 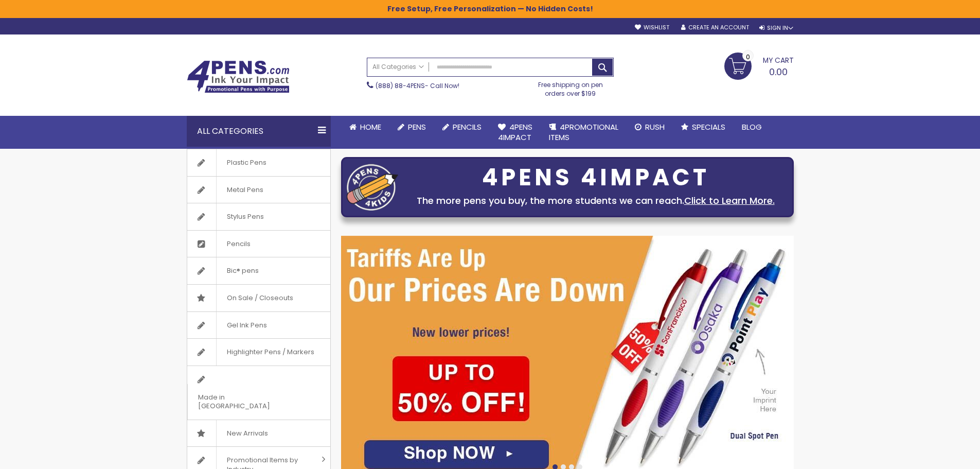 I want to click on span: Rush, so click(x=654, y=127).